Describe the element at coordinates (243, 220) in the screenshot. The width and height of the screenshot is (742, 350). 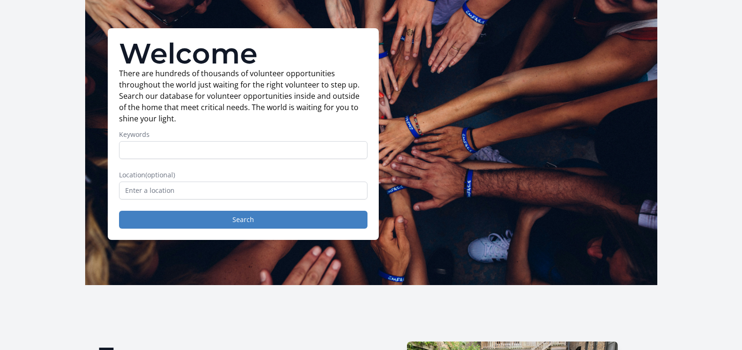
I see `button: Search` at that location.